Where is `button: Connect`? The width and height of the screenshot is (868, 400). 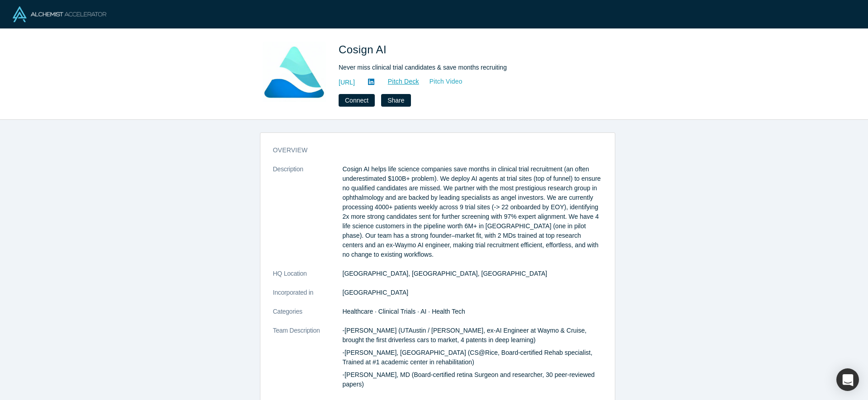
button: Connect is located at coordinates (357, 100).